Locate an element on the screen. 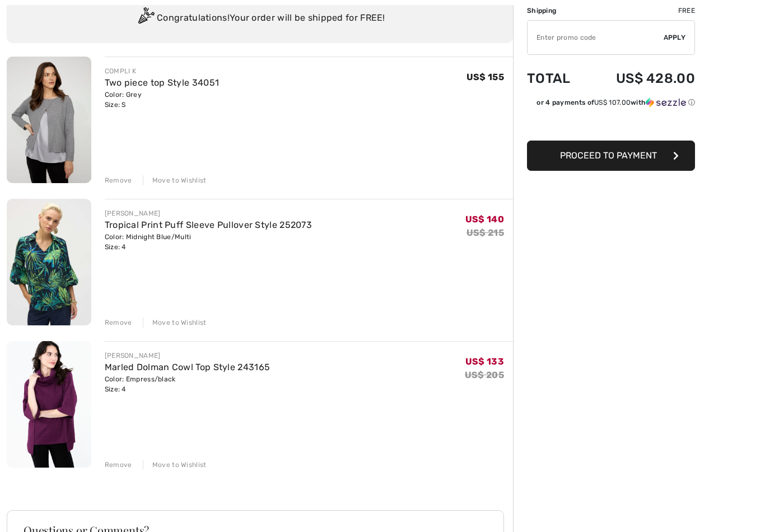  div: or 4 payments of with is located at coordinates (616, 103).